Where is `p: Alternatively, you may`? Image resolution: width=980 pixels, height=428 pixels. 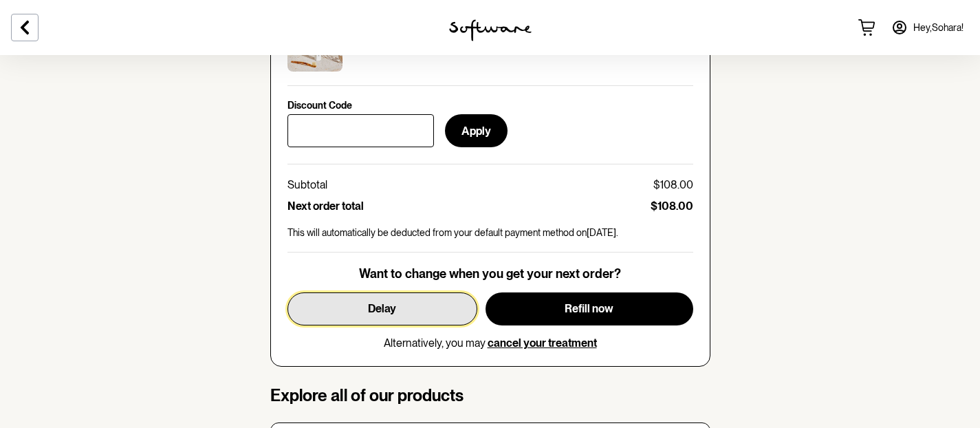 p: Alternatively, you may is located at coordinates (490, 342).